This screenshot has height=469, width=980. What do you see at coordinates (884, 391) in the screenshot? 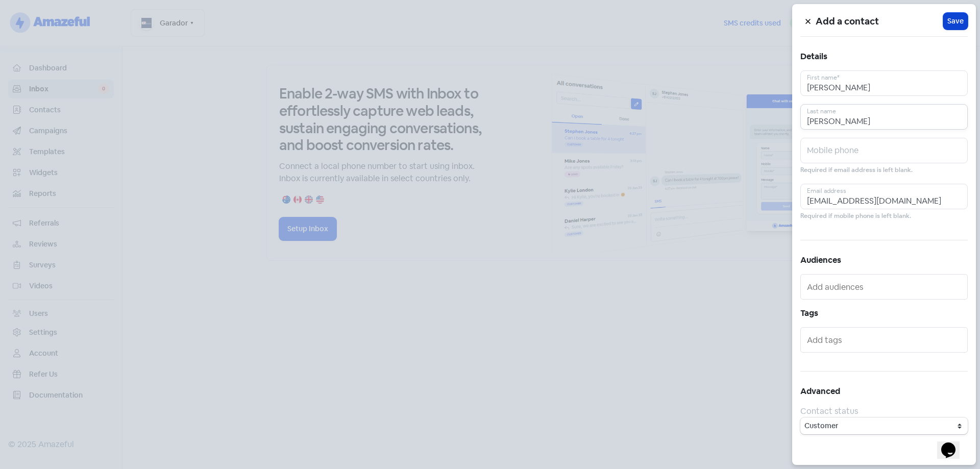
I see `h5: Advanced` at bounding box center [884, 391].